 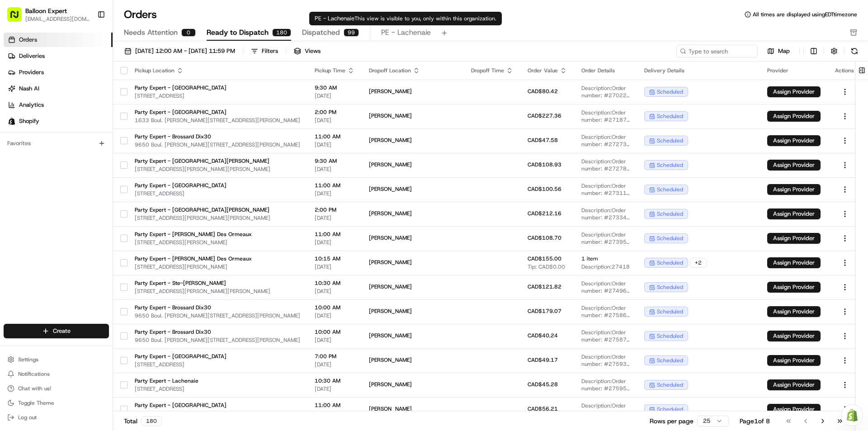 What do you see at coordinates (46, 11) in the screenshot?
I see `span: Balloon Expert` at bounding box center [46, 11].